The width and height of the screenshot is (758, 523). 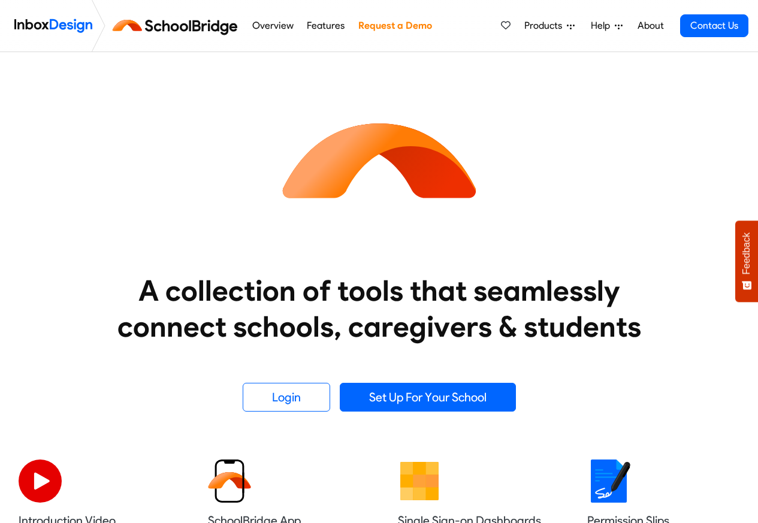 What do you see at coordinates (177, 26) in the screenshot?
I see `img: schoolbridge logo` at bounding box center [177, 26].